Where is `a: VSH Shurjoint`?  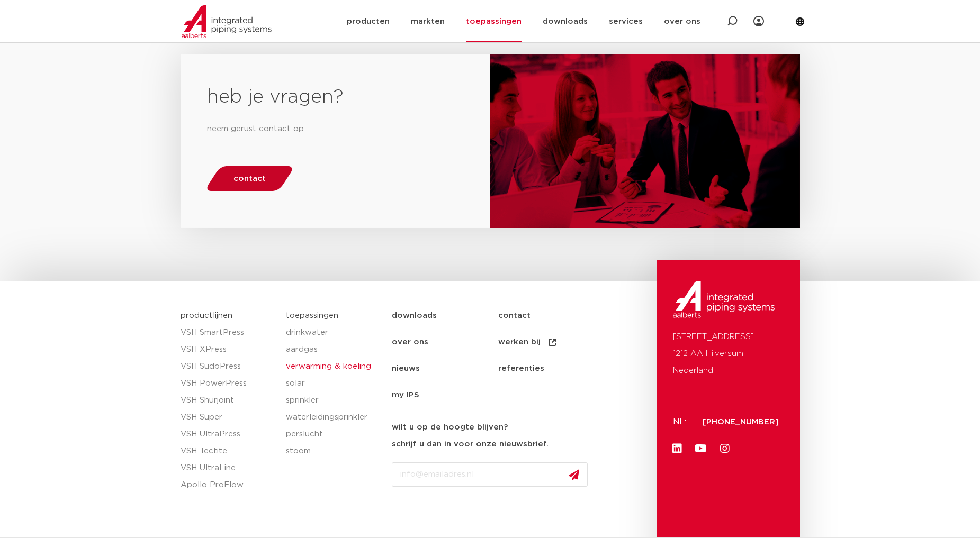 a: VSH Shurjoint is located at coordinates (228, 401).